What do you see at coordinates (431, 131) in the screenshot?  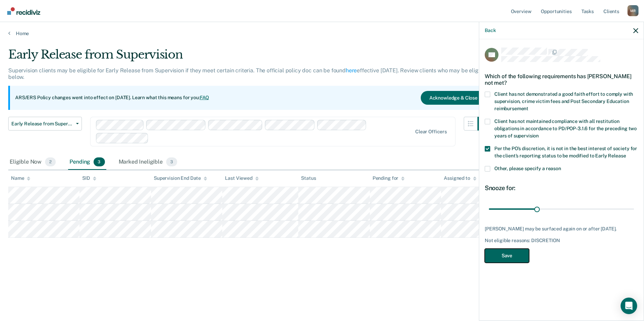 I see `div: Clear officers` at bounding box center [431, 131].